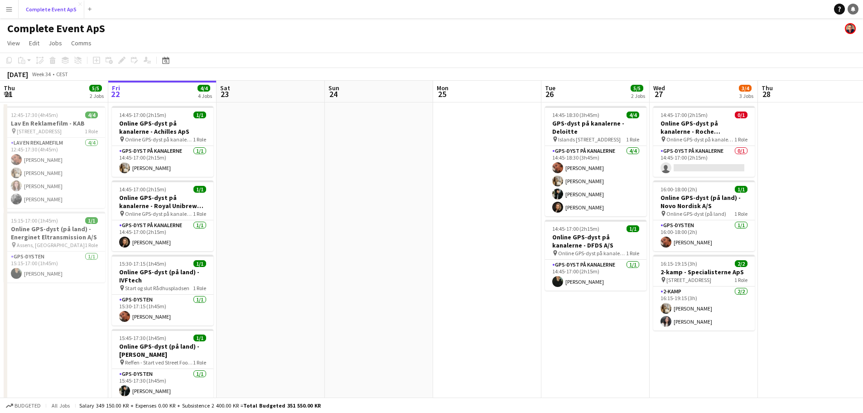 The width and height of the screenshot is (863, 413). I want to click on app-job-card: 15:30-17:15 (1h45m)1/1Online GPS-dyst (på land) - IVFtech Start og slut Rådhuspladsen1 RoleGPS-dy..., so click(163, 290).